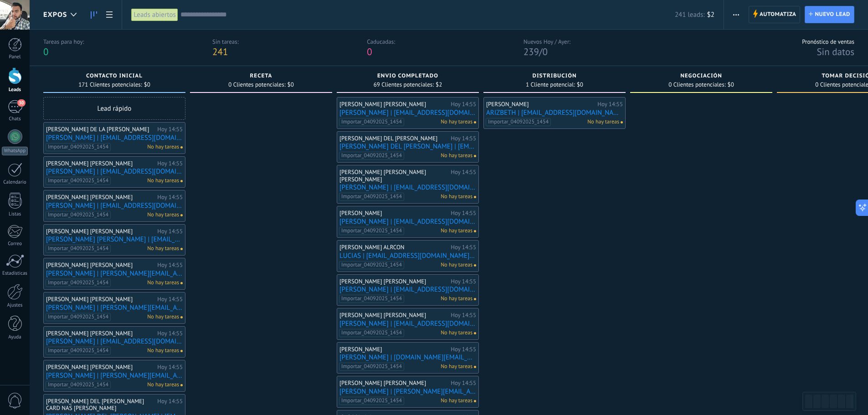 The width and height of the screenshot is (868, 415). I want to click on div: Envio Completado, so click(408, 76).